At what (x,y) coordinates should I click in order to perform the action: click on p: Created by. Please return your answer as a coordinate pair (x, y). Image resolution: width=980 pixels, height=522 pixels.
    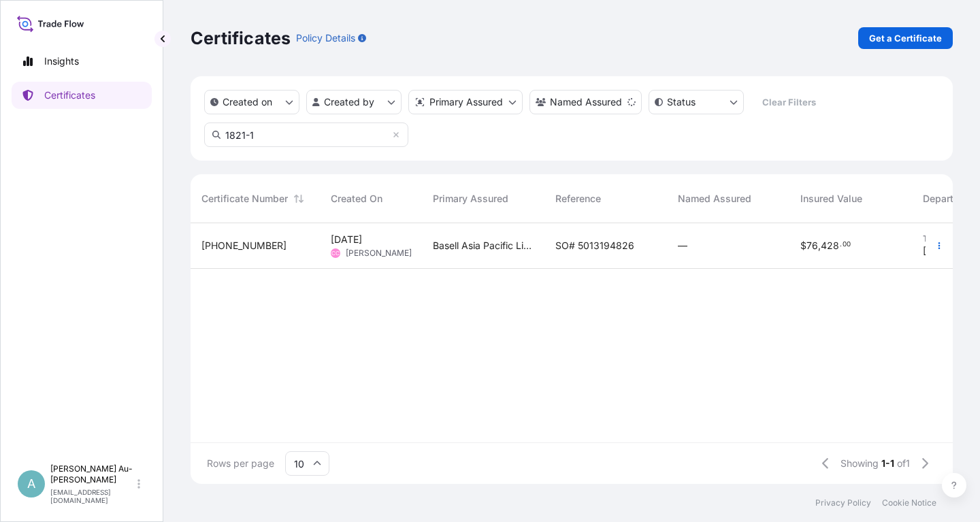
    Looking at the image, I should click on (350, 102).